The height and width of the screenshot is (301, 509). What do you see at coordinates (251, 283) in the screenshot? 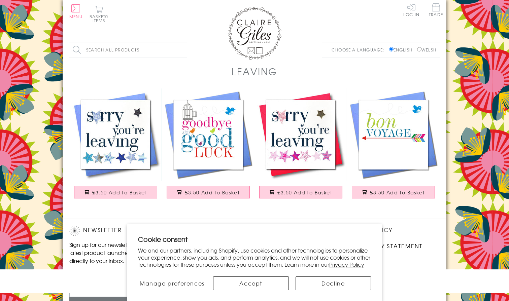
I see `button: Accept` at bounding box center [251, 283].